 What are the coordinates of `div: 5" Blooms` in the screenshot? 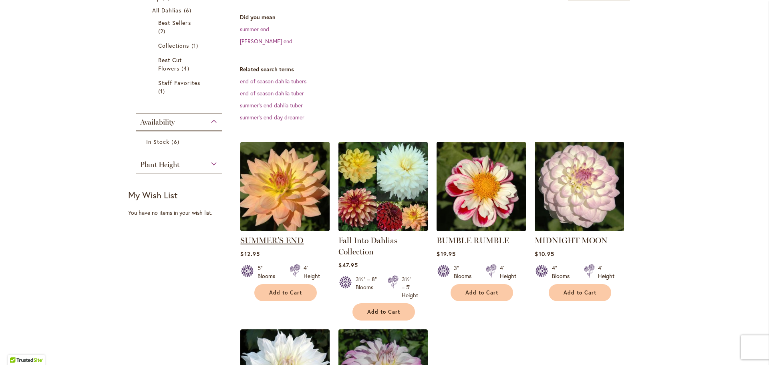 It's located at (269, 272).